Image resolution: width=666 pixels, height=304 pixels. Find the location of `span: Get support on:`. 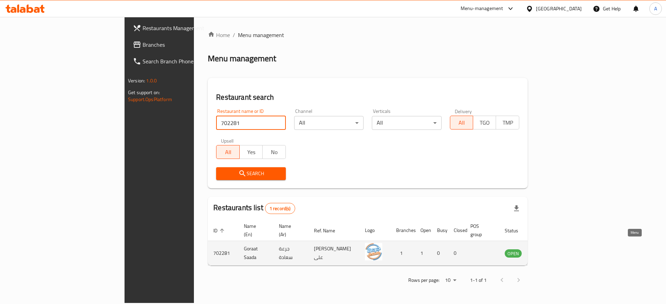

span: Get support on: is located at coordinates (144, 93).